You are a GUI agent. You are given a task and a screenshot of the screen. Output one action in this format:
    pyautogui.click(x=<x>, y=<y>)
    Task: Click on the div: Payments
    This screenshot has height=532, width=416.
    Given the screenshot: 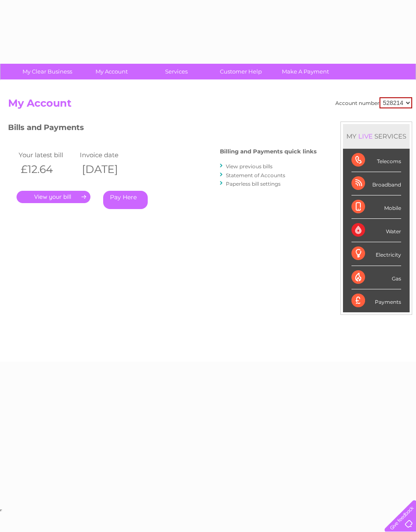 What is the action you would take?
    pyautogui.click(x=376, y=301)
    